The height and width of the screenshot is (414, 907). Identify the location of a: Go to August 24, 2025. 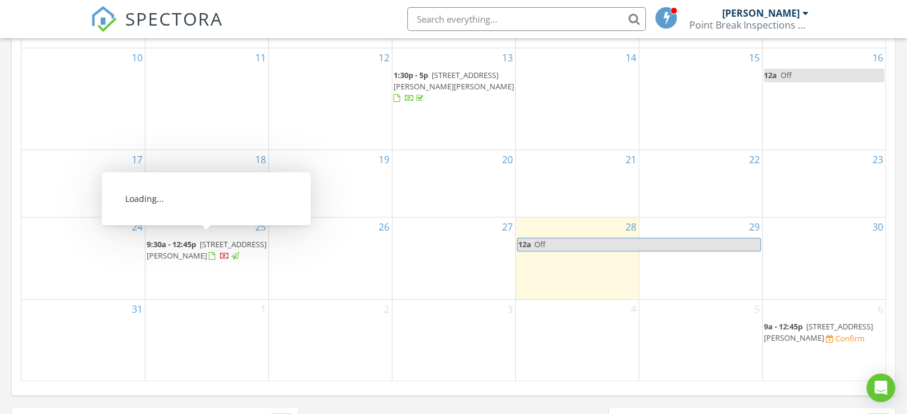
(137, 227).